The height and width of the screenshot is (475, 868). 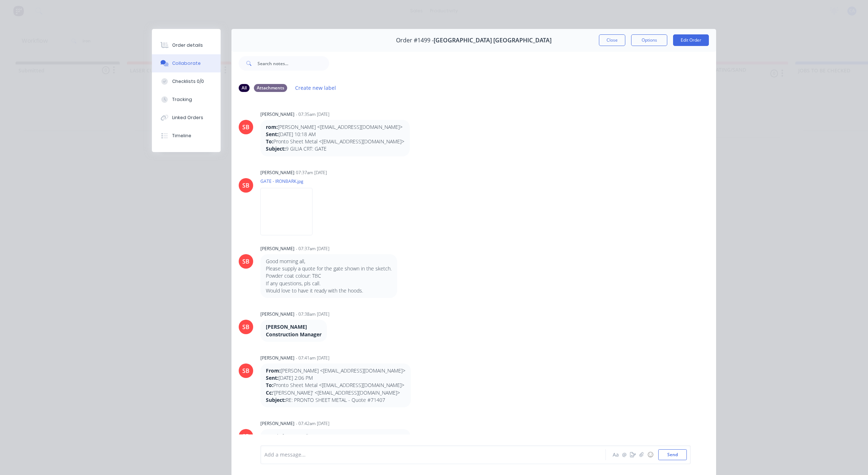 What do you see at coordinates (244, 88) in the screenshot?
I see `div: All` at bounding box center [244, 88].